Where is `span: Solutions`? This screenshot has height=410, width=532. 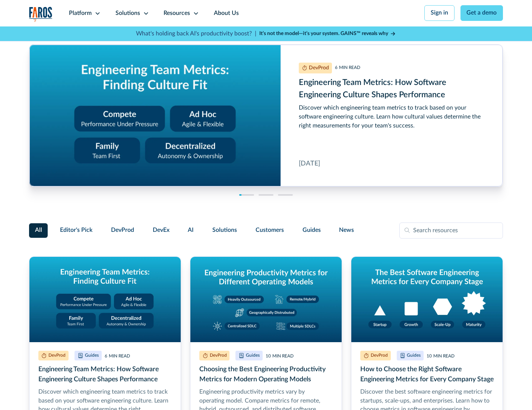 span: Solutions is located at coordinates (225, 230).